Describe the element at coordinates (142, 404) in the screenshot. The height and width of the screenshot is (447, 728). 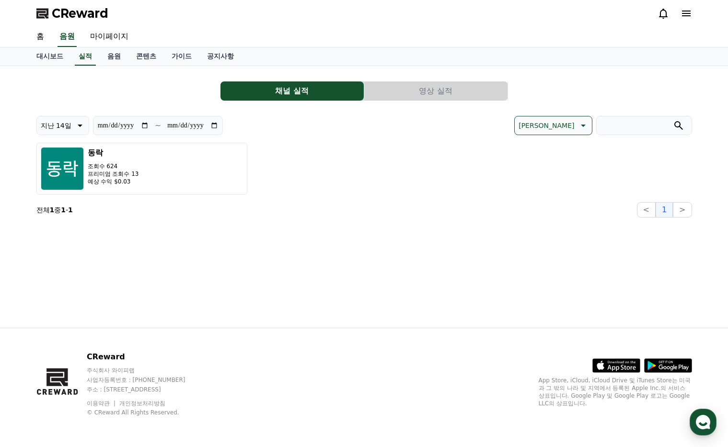
I see `a: 개인정보처리방침` at that location.